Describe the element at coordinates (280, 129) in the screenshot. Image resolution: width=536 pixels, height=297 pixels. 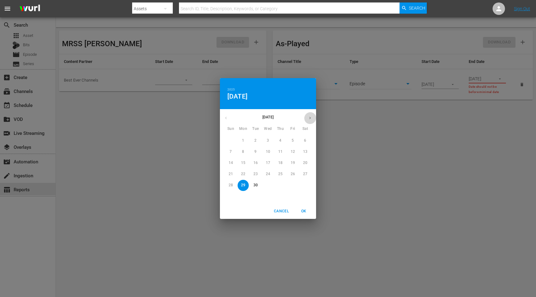
I see `span: Thu` at that location.